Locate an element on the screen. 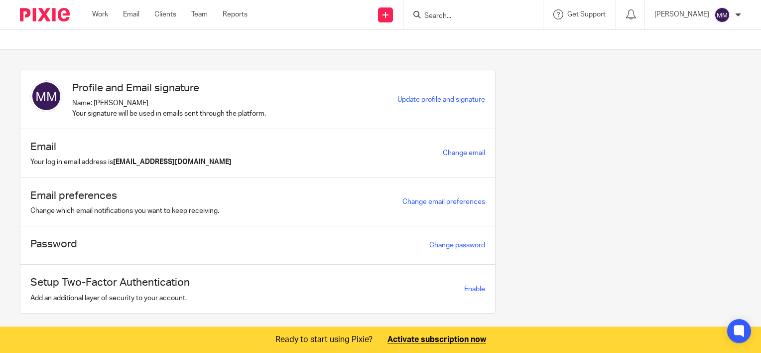  h1: Email is located at coordinates (131, 146).